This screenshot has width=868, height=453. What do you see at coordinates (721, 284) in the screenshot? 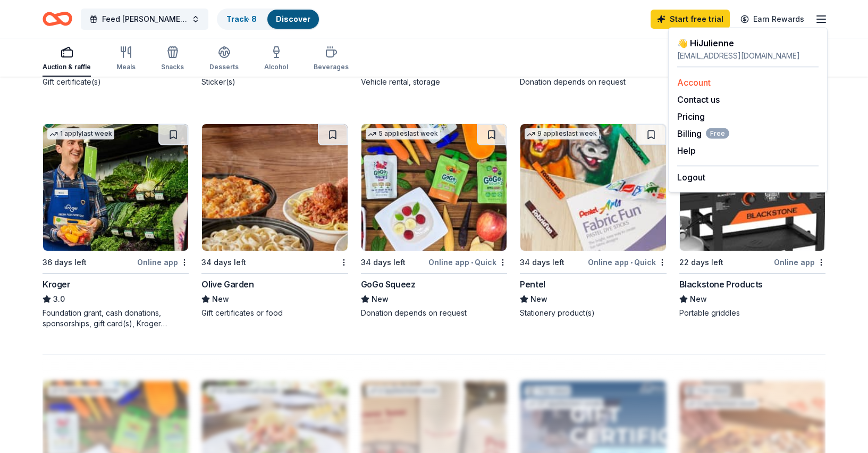
I see `div: Blackstone Products` at bounding box center [721, 284].